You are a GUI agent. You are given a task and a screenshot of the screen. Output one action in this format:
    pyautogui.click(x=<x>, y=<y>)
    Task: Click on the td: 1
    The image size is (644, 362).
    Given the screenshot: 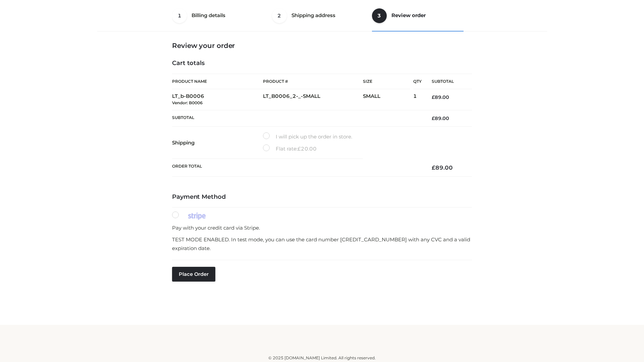 What is the action you would take?
    pyautogui.click(x=417, y=100)
    